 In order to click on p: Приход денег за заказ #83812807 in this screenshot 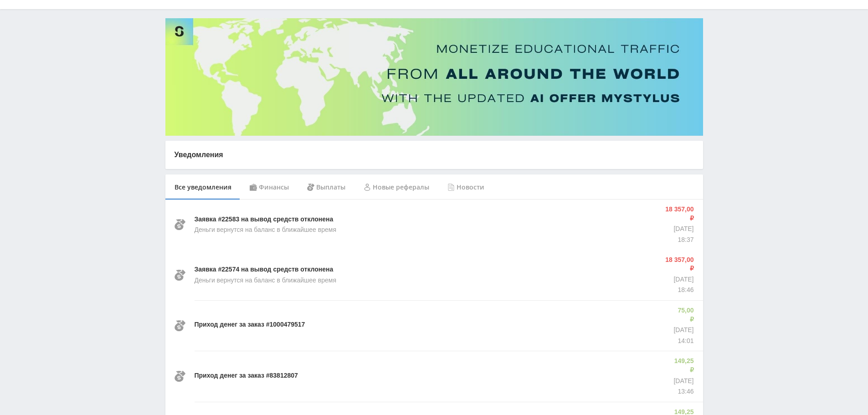, I will do `click(246, 375)`.